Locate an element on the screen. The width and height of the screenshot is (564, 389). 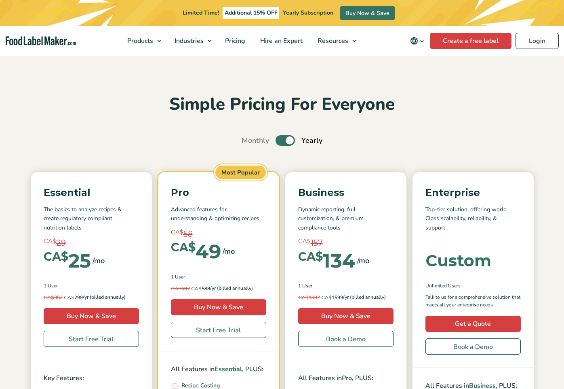
span: Resources is located at coordinates (332, 41).